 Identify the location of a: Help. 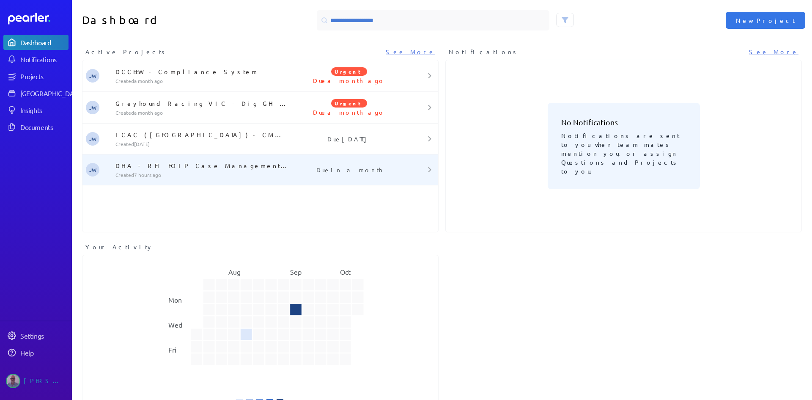
(36, 353).